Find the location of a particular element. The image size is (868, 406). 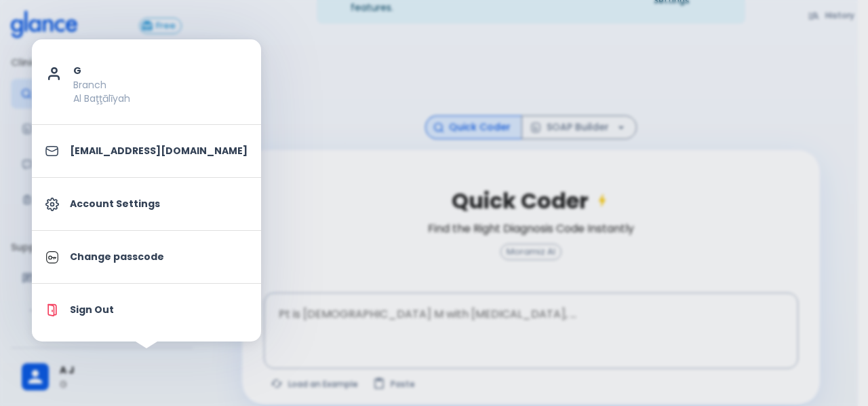

p: Account Settings is located at coordinates (159, 204).